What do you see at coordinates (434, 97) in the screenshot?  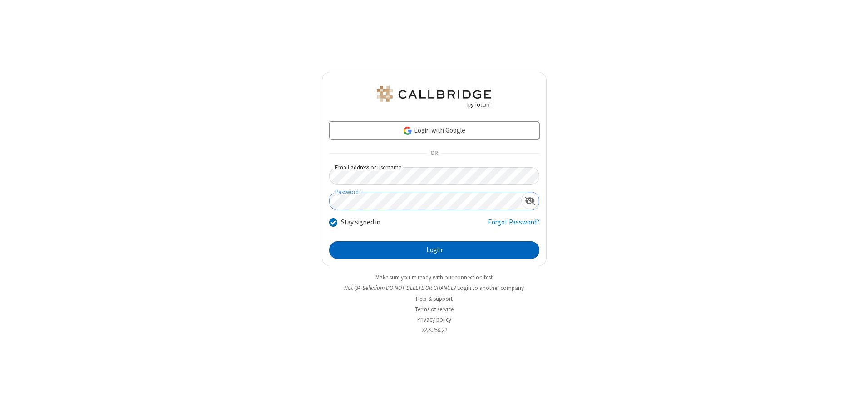 I see `img: QA Selenium DO NOT DELETE OR CHANGE` at bounding box center [434, 97].